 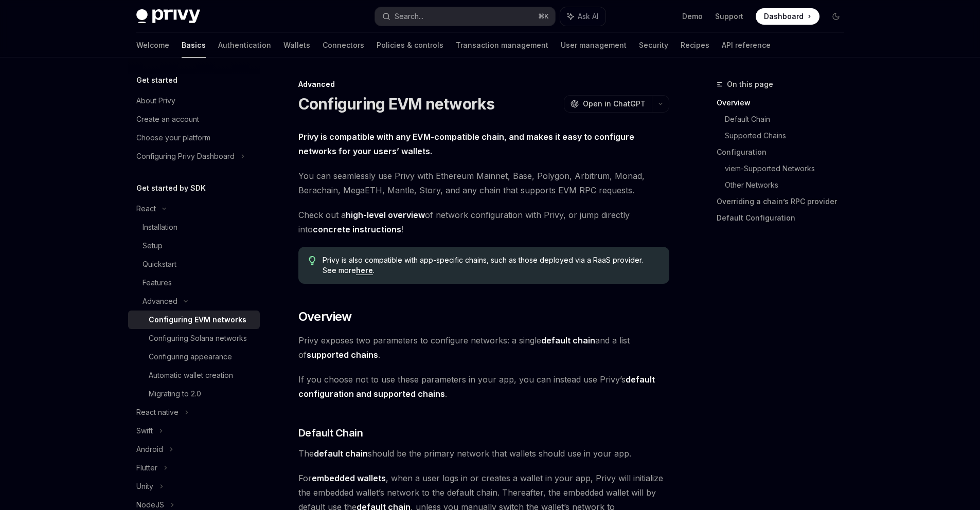 What do you see at coordinates (654, 45) in the screenshot?
I see `a: Security` at bounding box center [654, 45].